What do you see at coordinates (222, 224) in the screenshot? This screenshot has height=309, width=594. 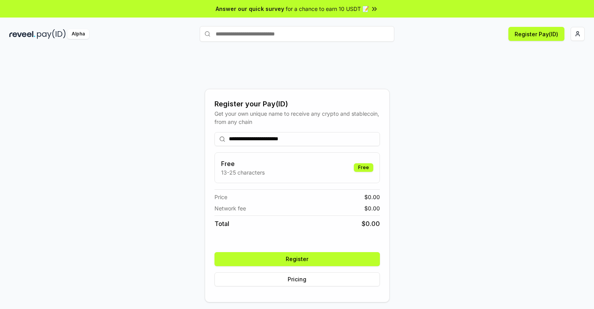 I see `span: Total` at bounding box center [222, 224].